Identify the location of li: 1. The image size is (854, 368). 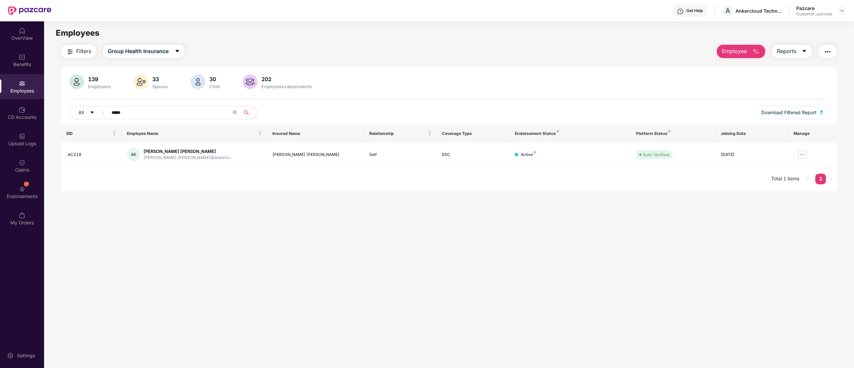
(820, 179).